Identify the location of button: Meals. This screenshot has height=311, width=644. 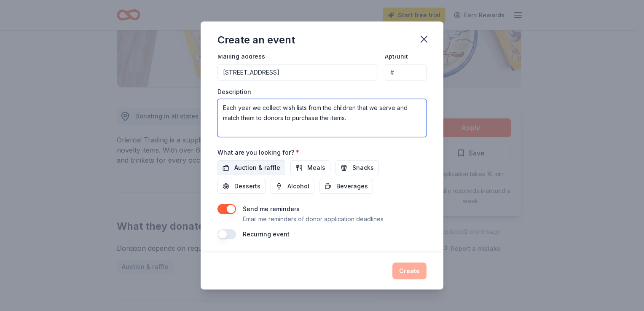
(310, 168).